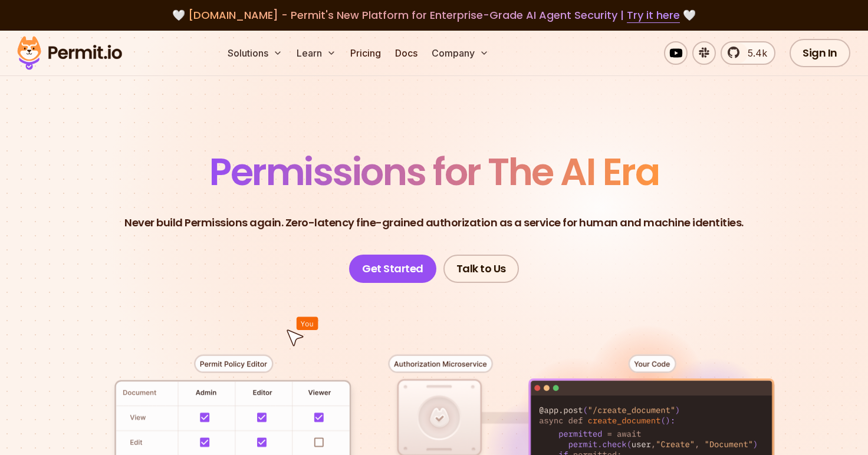 This screenshot has height=455, width=868. I want to click on a: 5.4k, so click(748, 53).